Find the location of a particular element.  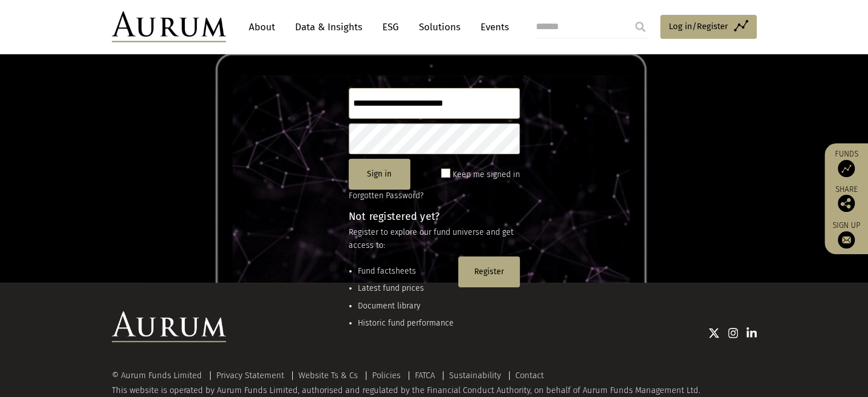

button: Register is located at coordinates (489, 272).